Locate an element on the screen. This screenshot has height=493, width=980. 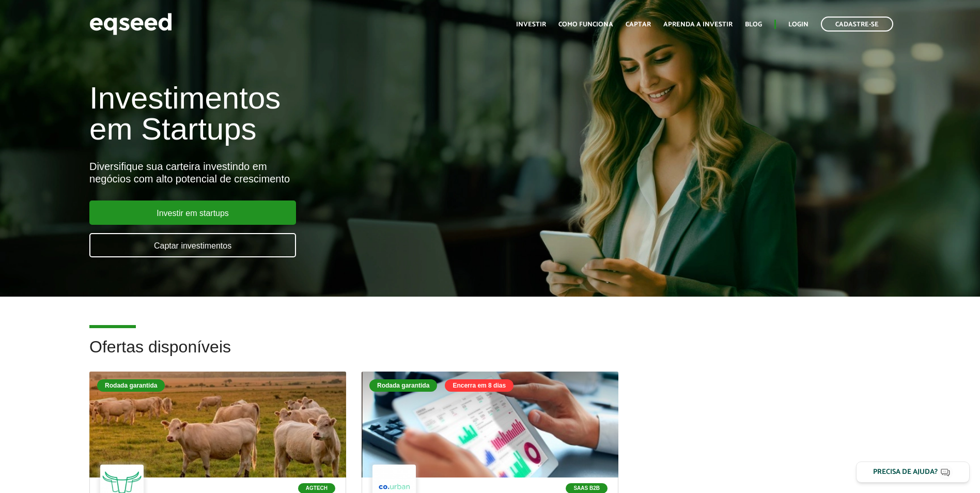
h1: Investimentos em Startups is located at coordinates (326, 114).